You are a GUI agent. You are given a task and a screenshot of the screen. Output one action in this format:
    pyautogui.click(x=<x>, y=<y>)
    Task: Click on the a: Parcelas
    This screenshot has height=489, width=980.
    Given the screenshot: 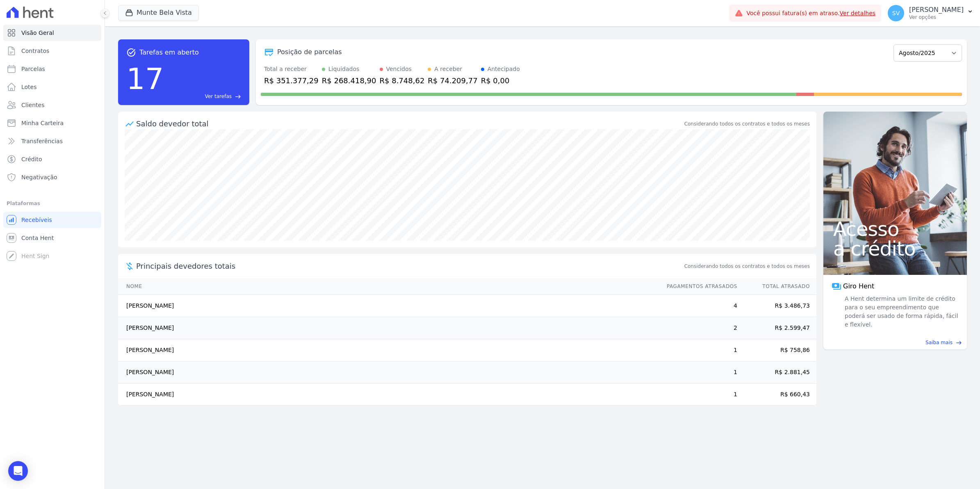 What is the action you would take?
    pyautogui.click(x=52, y=69)
    